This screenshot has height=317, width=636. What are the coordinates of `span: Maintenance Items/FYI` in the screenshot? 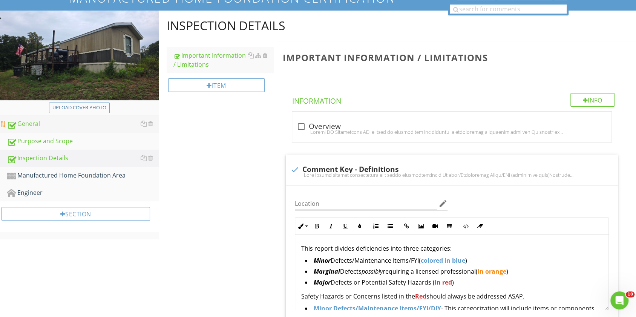 It's located at (386, 260).